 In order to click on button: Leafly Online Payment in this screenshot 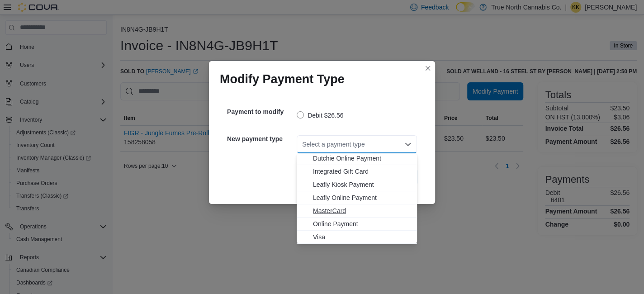, I will do `click(357, 198)`.